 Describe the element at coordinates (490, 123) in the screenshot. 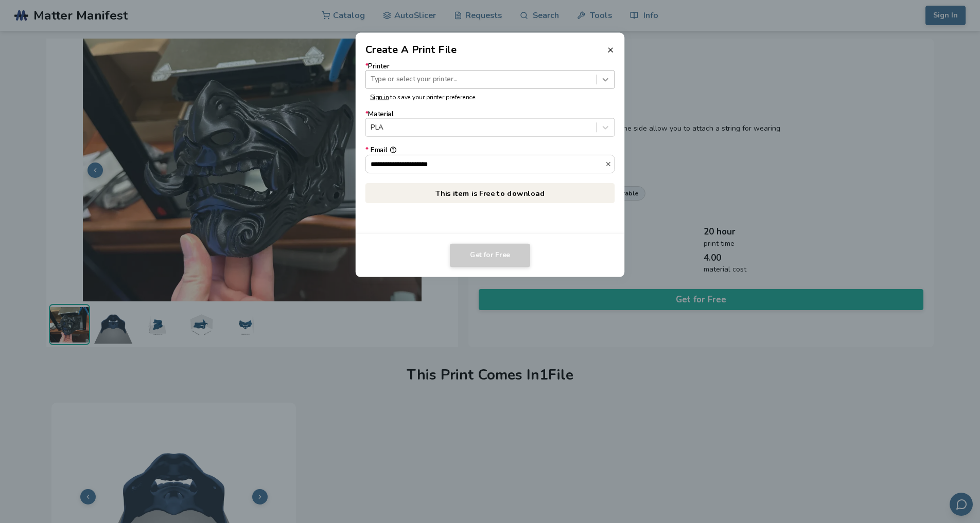

I see `label: Material` at that location.